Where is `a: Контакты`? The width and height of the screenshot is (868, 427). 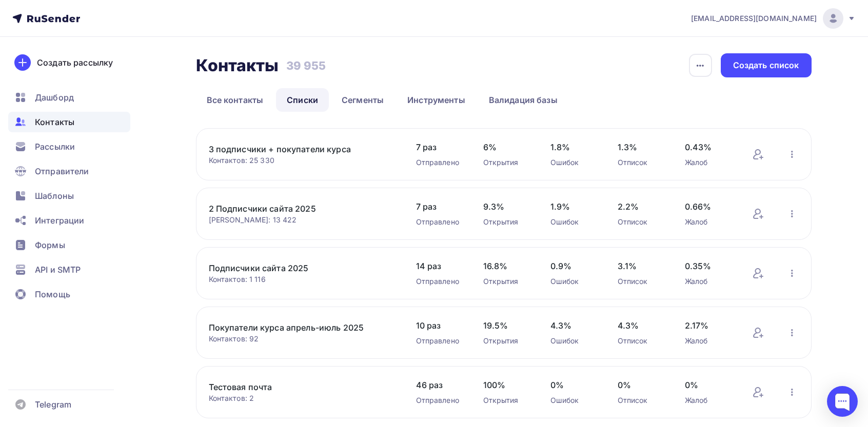 a: Контакты is located at coordinates (69, 122).